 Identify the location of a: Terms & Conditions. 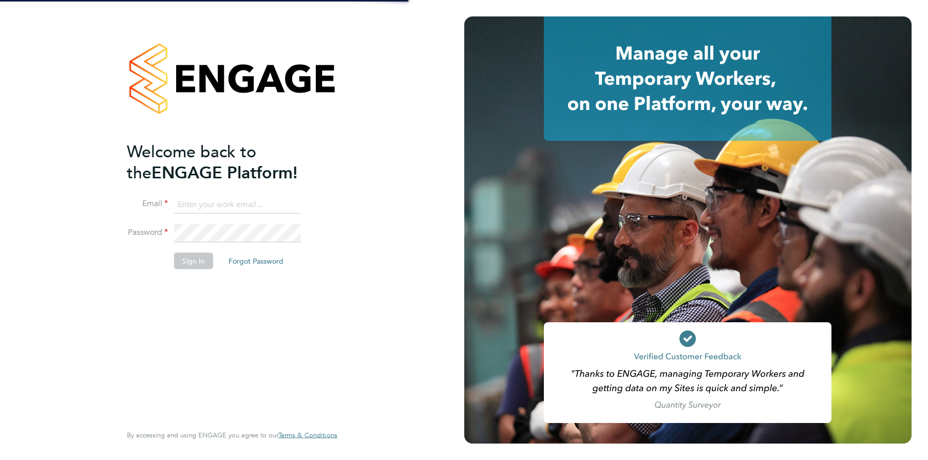
(308, 435).